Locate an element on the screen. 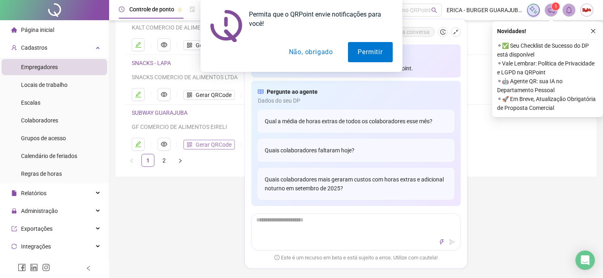 This screenshot has height=278, width=603. img: notification icon is located at coordinates (226, 26).